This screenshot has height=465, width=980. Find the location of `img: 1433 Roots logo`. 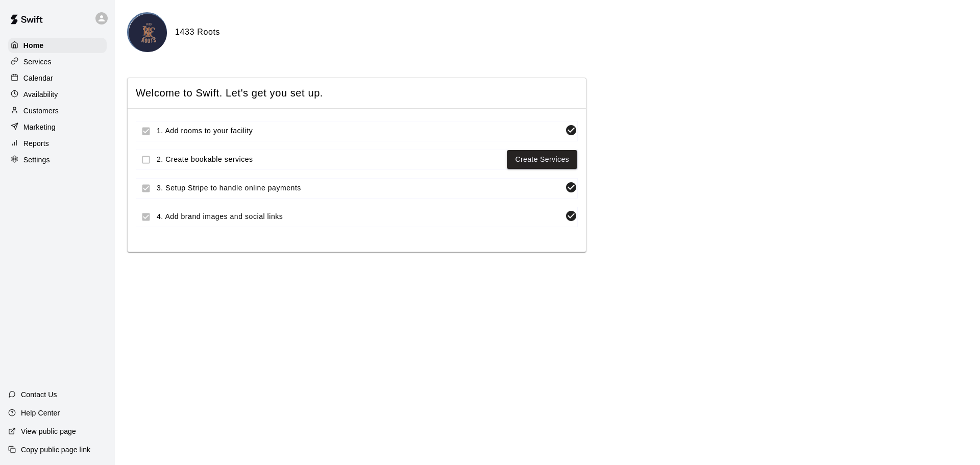

img: 1433 Roots logo is located at coordinates (147, 33).